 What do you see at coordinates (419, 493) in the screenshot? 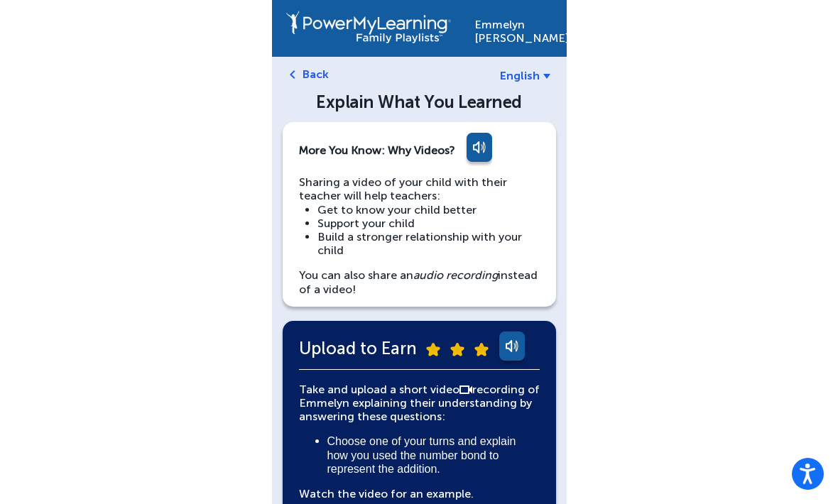
I see `p: Watch the video for an example.` at bounding box center [419, 493].